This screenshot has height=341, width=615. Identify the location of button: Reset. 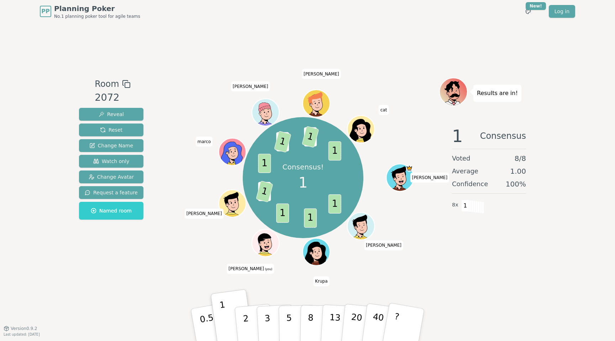
(111, 130).